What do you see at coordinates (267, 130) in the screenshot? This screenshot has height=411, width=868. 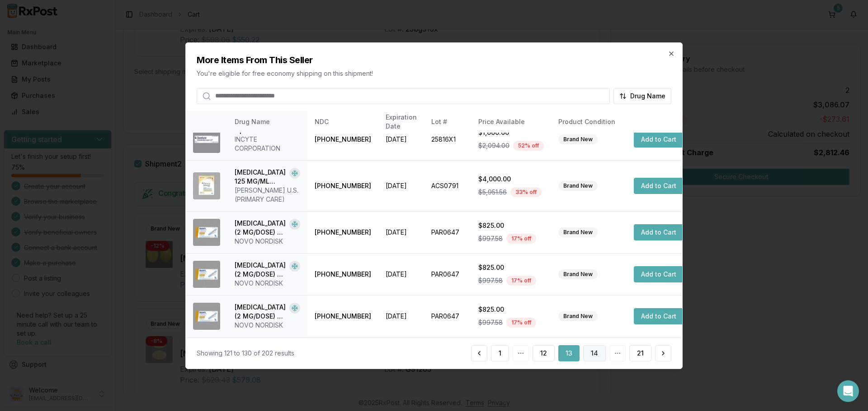 I see `div: Opzelura 1.5 % CREA` at bounding box center [267, 130].